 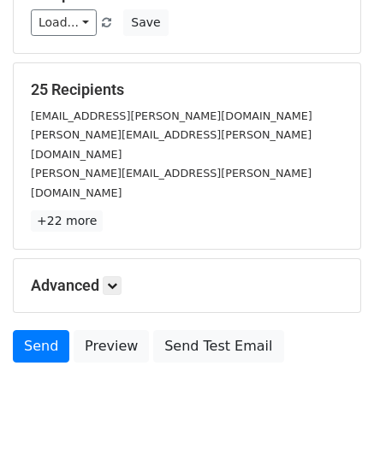 I want to click on h5: 25 Recipients, so click(x=187, y=90).